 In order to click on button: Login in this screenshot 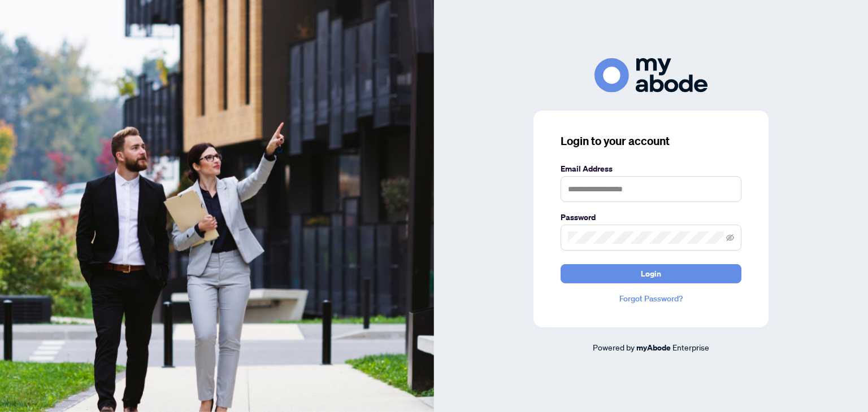, I will do `click(651, 273)`.